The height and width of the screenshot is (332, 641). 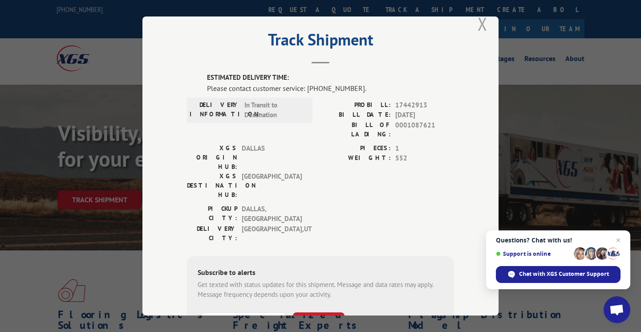 What do you see at coordinates (617, 310) in the screenshot?
I see `div: Open chat` at bounding box center [617, 310].